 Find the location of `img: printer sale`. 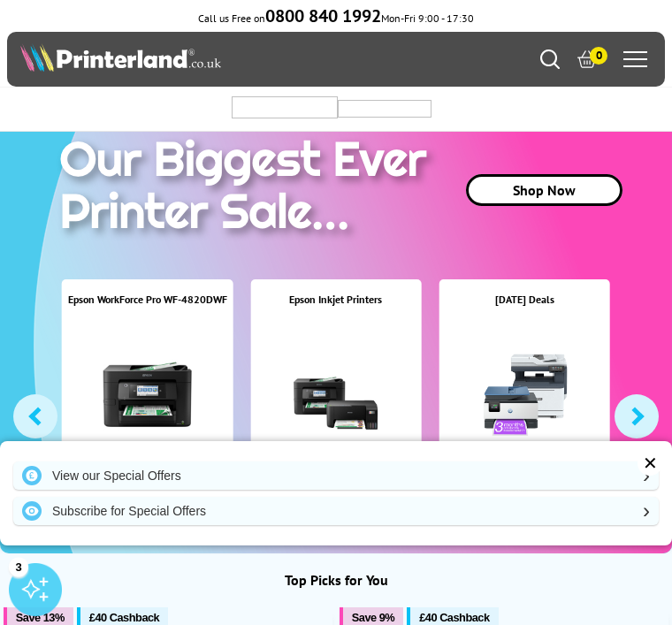

img: printer sale is located at coordinates (248, 188).